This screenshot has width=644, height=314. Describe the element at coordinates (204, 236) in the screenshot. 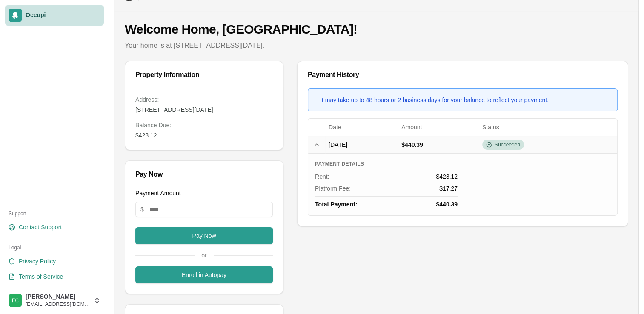

I see `button: Pay Now` at that location.